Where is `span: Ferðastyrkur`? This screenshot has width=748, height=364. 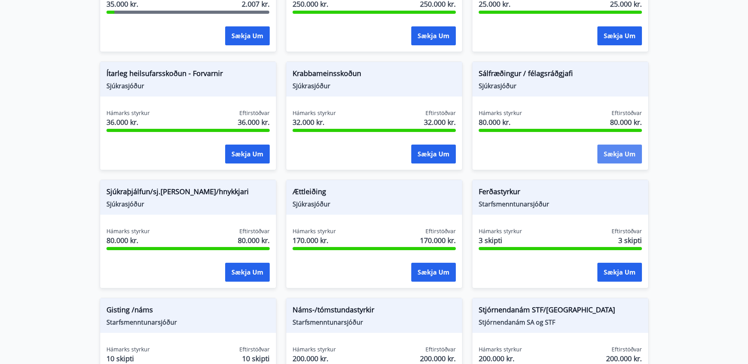 span: Ferðastyrkur is located at coordinates (560, 193).